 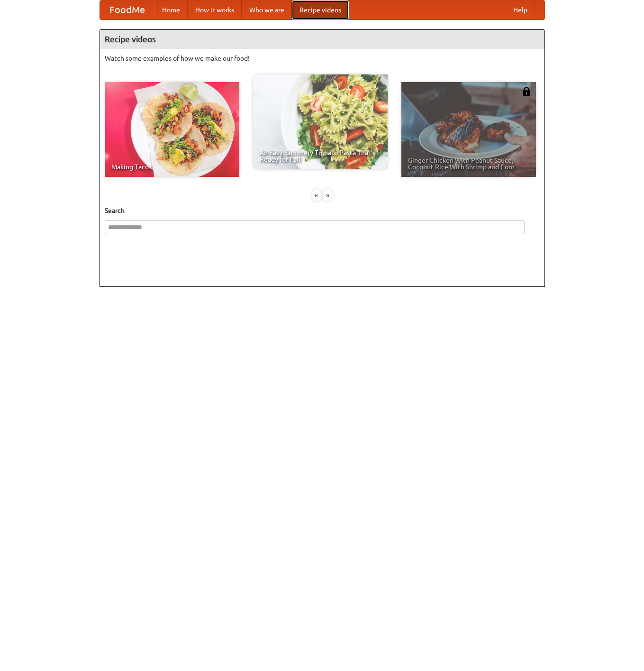 I want to click on a: An Easy, Summery Tomato Pasta That's Ready for Fall, so click(x=321, y=122).